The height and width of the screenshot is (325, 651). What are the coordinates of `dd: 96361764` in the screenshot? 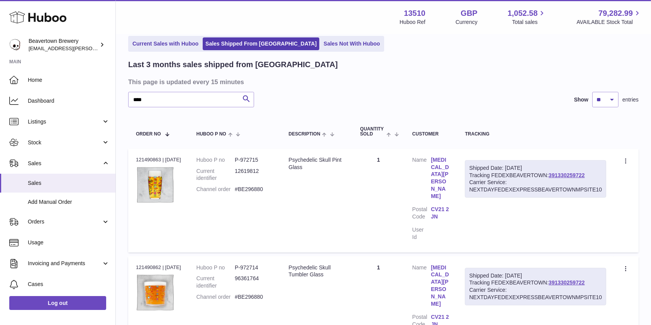 It's located at (254, 282).